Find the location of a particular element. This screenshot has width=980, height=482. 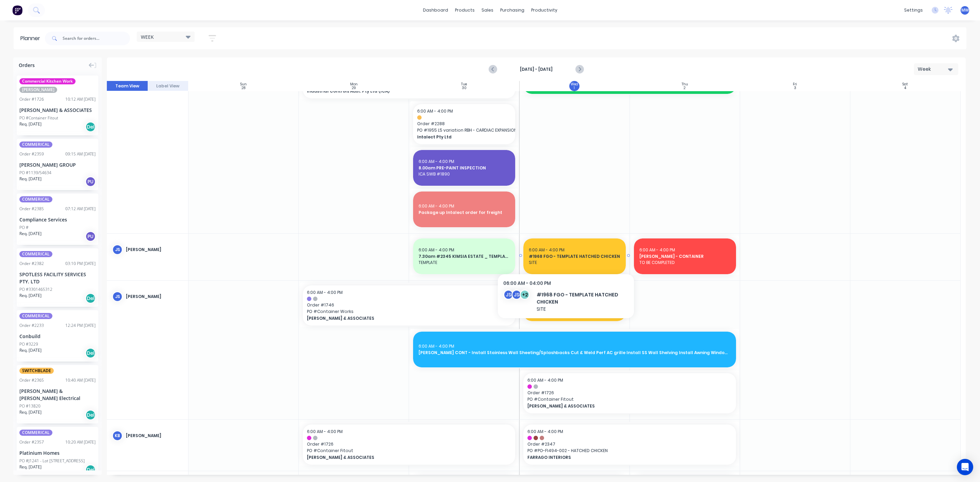

div: sales is located at coordinates (488, 10).